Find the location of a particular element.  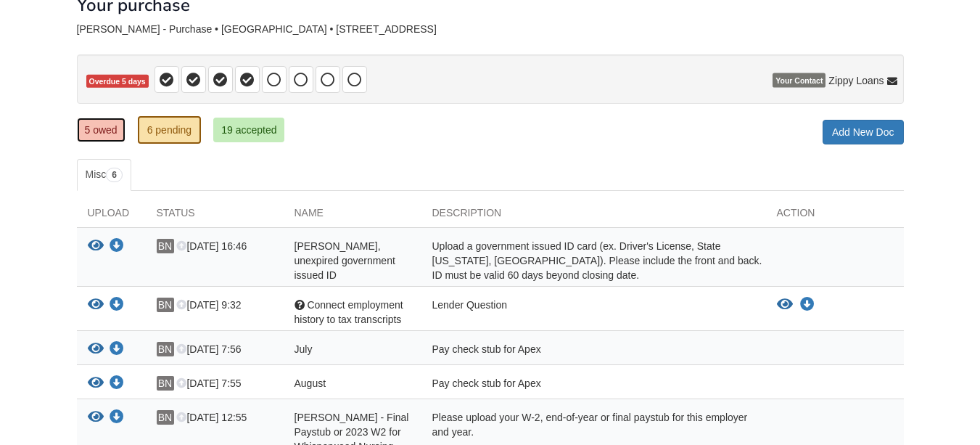

a: 19 accepted is located at coordinates (249, 130).